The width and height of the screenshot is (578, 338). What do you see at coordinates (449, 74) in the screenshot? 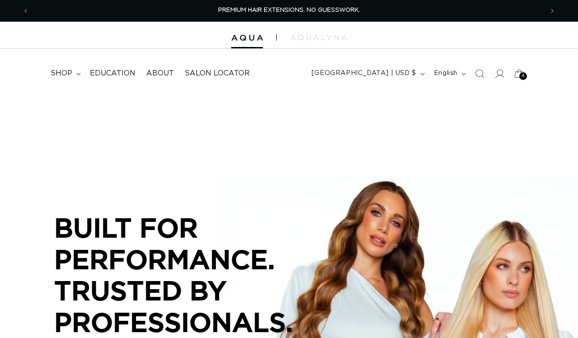
I see `button: English` at bounding box center [449, 74].